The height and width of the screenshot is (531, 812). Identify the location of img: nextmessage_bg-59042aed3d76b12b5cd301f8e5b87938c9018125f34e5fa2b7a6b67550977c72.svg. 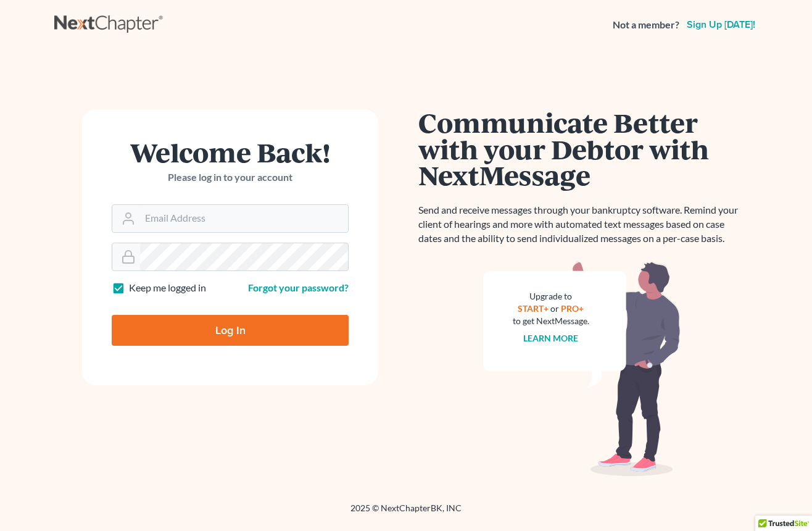
(582, 368).